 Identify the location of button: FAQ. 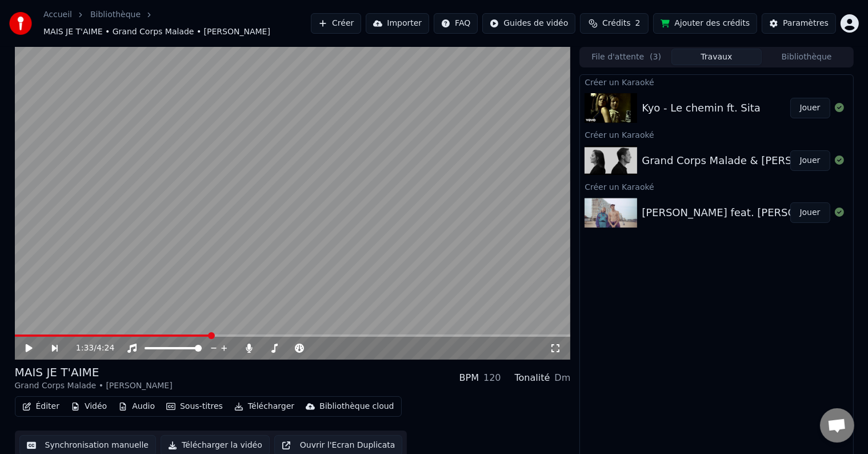
(455, 24).